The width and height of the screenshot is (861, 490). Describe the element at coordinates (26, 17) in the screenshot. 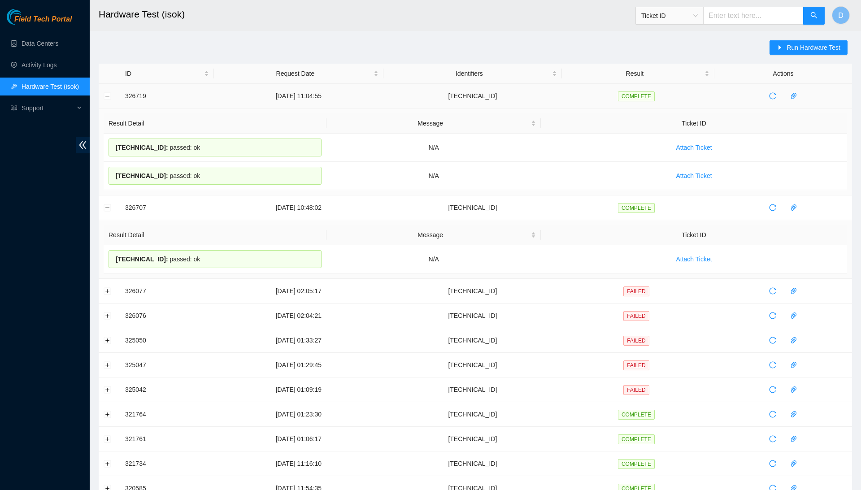

I see `img: Akamai Technologies` at that location.